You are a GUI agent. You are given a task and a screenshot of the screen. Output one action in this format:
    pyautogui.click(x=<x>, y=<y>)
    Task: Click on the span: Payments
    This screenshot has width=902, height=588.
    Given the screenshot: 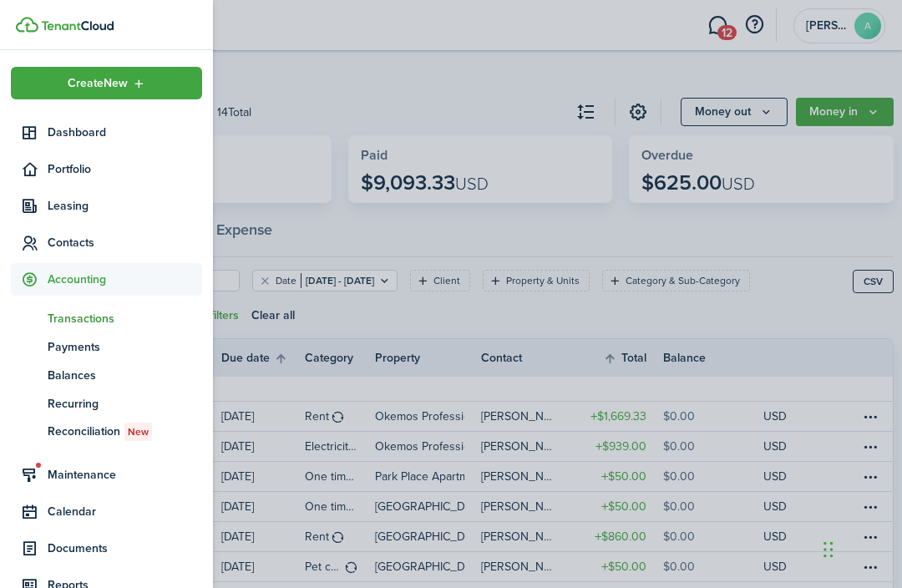 What is the action you would take?
    pyautogui.click(x=124, y=346)
    